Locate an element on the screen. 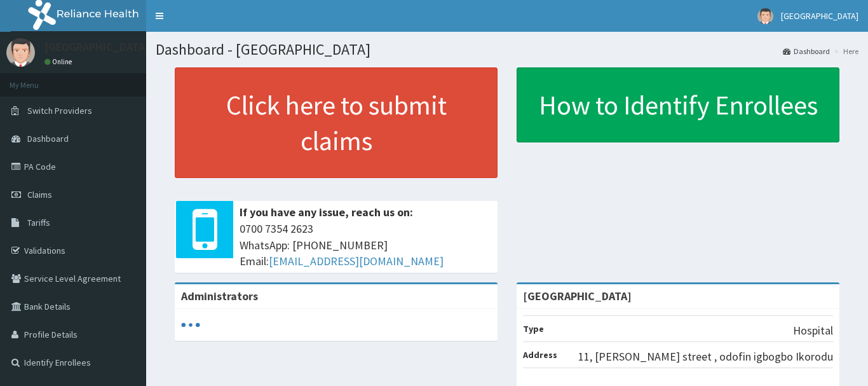  svg: audio-loading is located at coordinates (190, 324).